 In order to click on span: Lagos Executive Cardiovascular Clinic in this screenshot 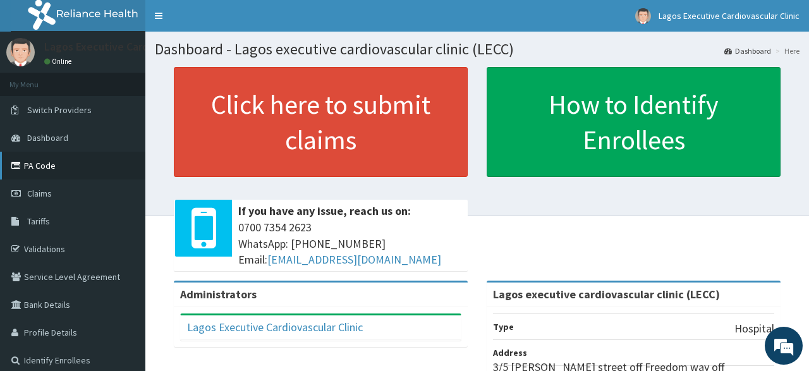, I will do `click(729, 16)`.